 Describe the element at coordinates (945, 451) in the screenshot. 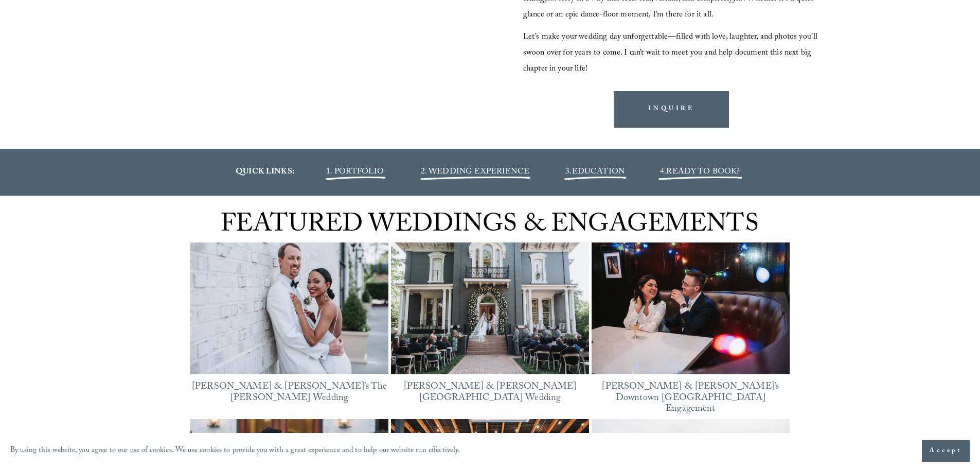

I see `span: Accept` at that location.